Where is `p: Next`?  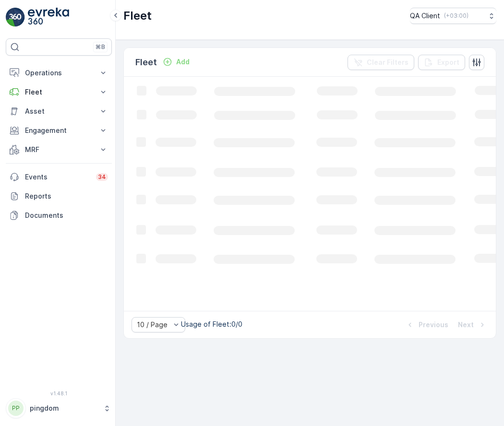
p: Next is located at coordinates (466, 325).